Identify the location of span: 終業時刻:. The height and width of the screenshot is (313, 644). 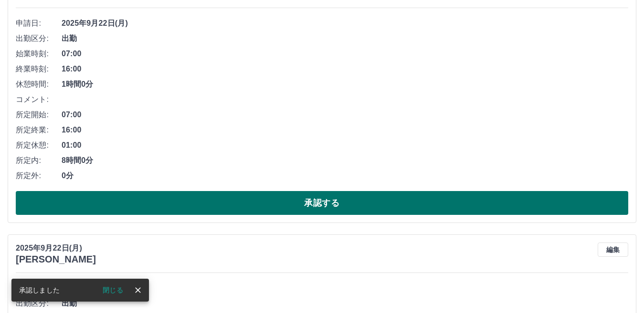
(39, 69).